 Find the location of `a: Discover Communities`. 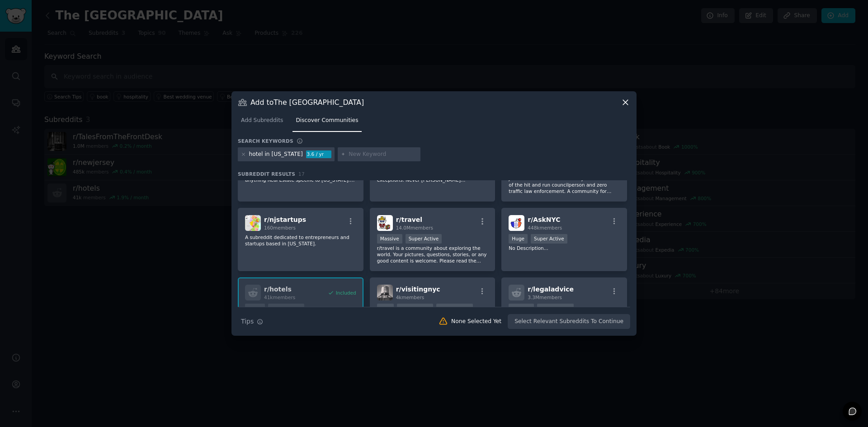

a: Discover Communities is located at coordinates (327, 122).